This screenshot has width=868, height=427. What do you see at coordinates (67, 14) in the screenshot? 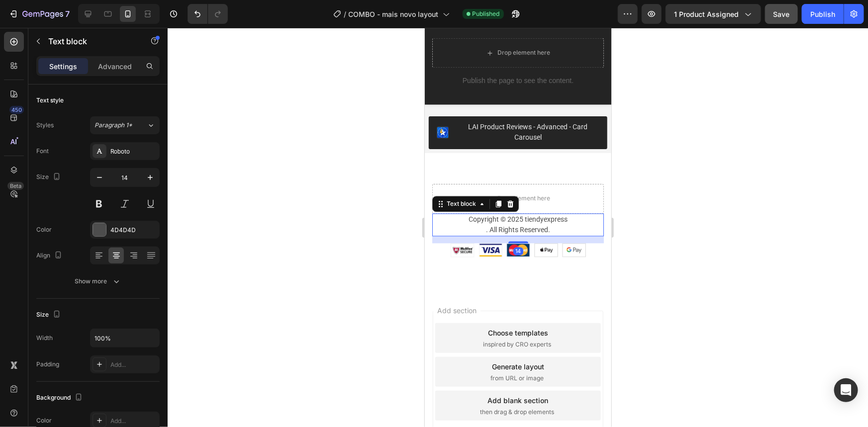
I see `p: 7` at bounding box center [67, 14].